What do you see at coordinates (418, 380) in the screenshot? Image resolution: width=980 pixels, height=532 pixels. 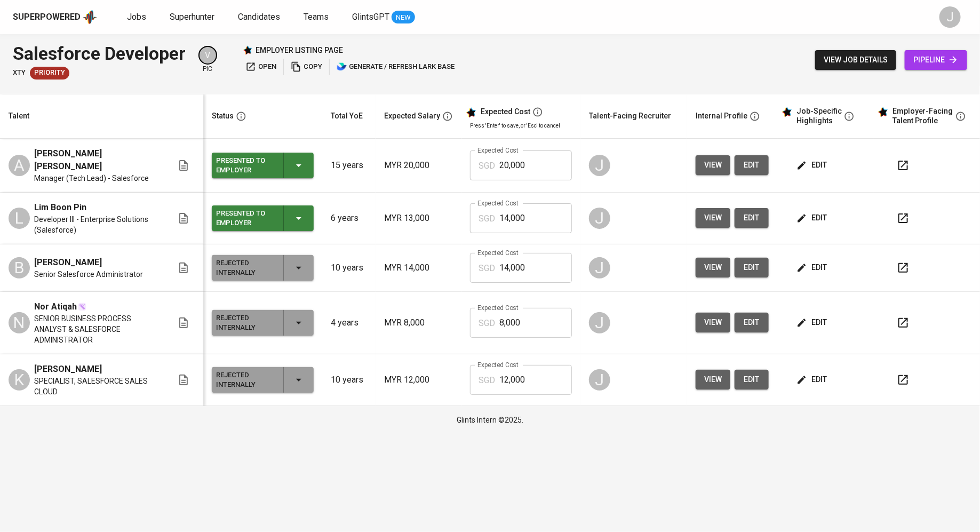 I see `p: MYR 12,000` at bounding box center [418, 380].